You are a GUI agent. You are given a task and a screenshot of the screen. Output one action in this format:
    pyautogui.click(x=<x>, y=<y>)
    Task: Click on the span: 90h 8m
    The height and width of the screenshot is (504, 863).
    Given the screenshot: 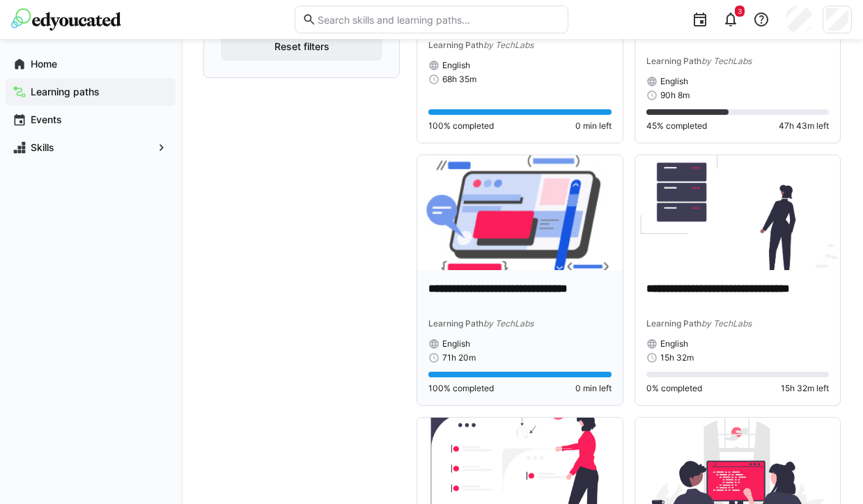 What is the action you would take?
    pyautogui.click(x=675, y=95)
    